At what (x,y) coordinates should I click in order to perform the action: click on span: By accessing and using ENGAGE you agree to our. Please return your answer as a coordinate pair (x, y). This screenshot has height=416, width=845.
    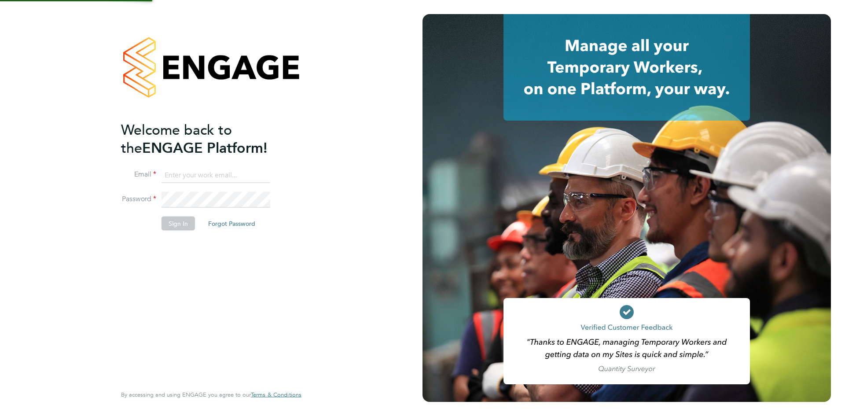
    Looking at the image, I should click on (211, 394).